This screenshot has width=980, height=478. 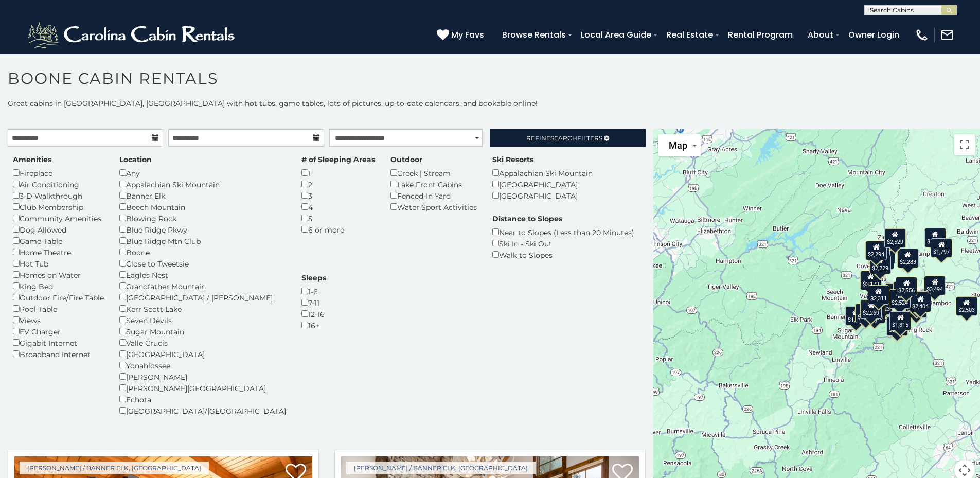 I want to click on img: phone-regular-white.png, so click(x=922, y=35).